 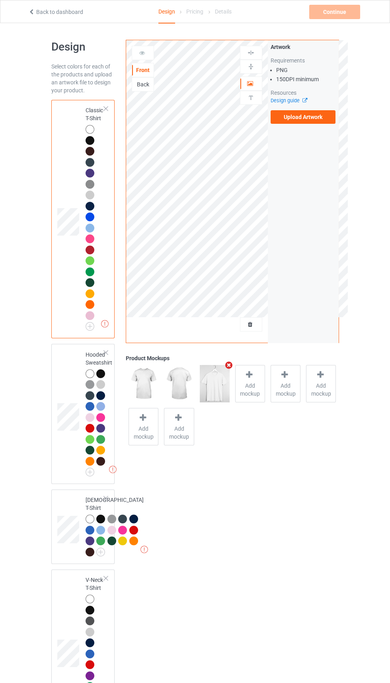 What do you see at coordinates (303, 117) in the screenshot?
I see `label: Upload Artwork` at bounding box center [303, 117].